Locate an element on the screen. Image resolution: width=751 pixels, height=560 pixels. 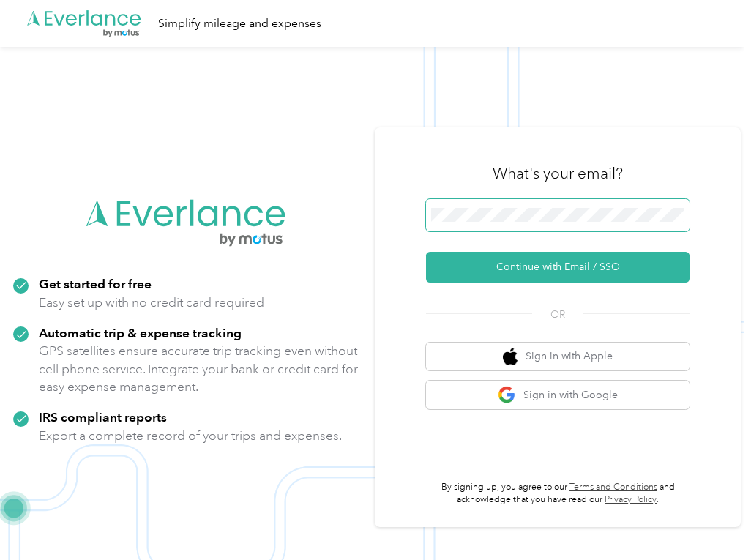
p: GPS satellites ensure accurate trip tracking even without cell phone service. Integrate your bank... is located at coordinates (199, 368).